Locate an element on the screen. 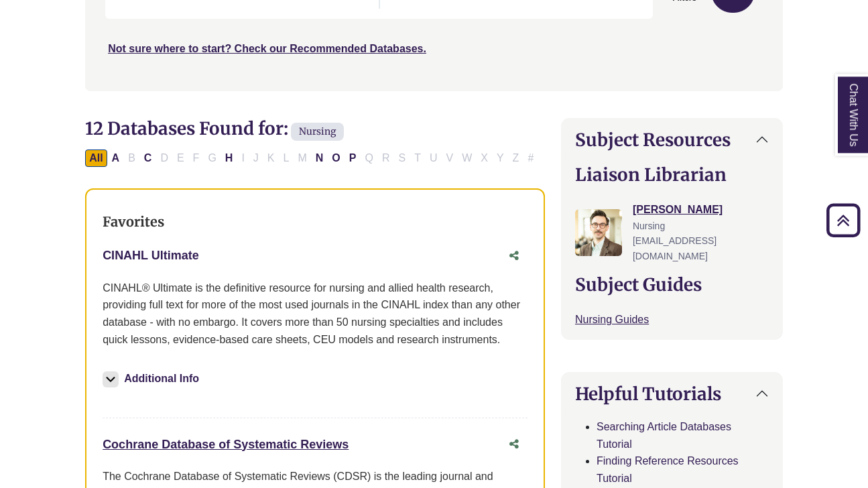  h2: Subject Guides is located at coordinates (672, 285).